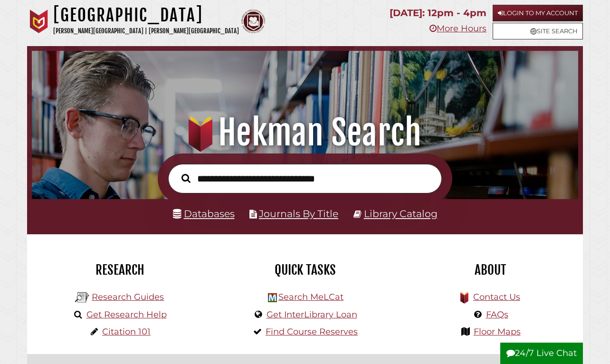  I want to click on h1: Hekman Search, so click(305, 133).